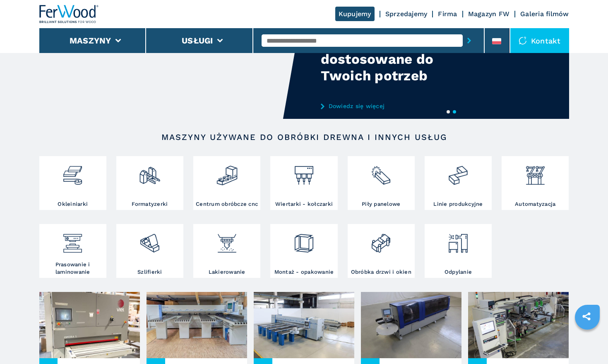  I want to click on h3: Szlifierki, so click(150, 272).